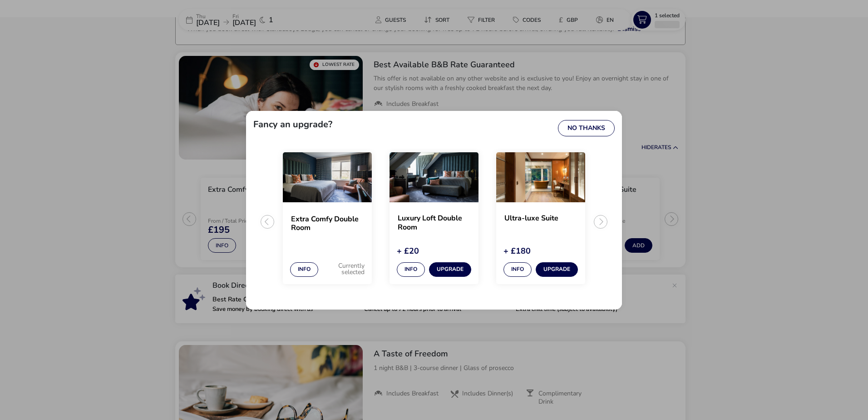 This screenshot has height=420, width=868. I want to click on h2: Ultra-luxe Suite, so click(540, 223).